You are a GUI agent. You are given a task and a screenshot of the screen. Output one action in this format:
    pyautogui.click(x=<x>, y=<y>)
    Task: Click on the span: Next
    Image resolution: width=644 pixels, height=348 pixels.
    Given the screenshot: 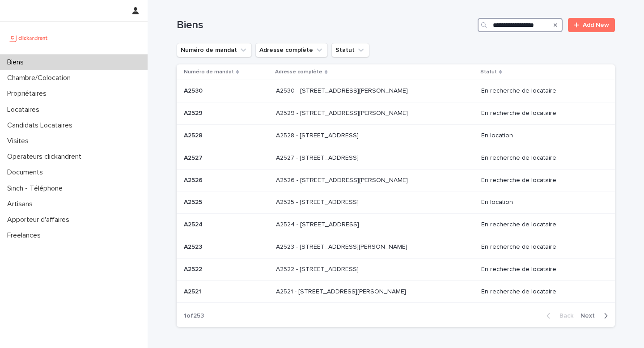 What is the action you would take?
    pyautogui.click(x=591, y=316)
    